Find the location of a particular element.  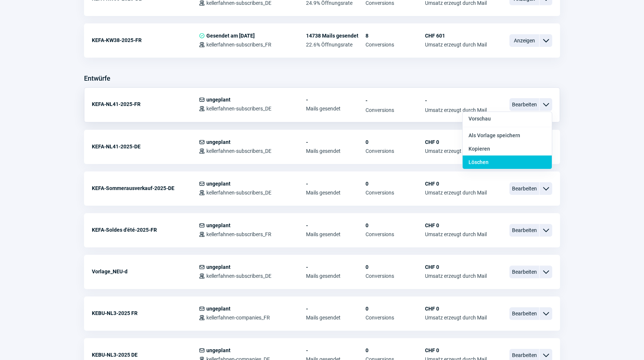

span: Als Vorlage speichern is located at coordinates (494, 135).